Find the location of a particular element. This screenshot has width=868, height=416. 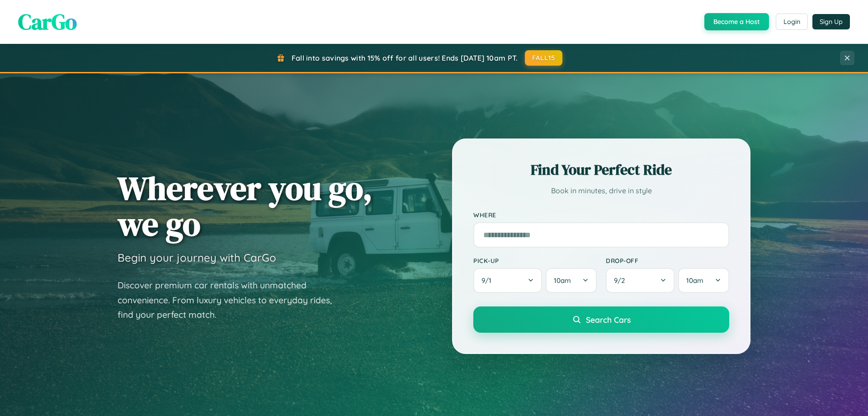

button: 9/1 is located at coordinates (508, 280).